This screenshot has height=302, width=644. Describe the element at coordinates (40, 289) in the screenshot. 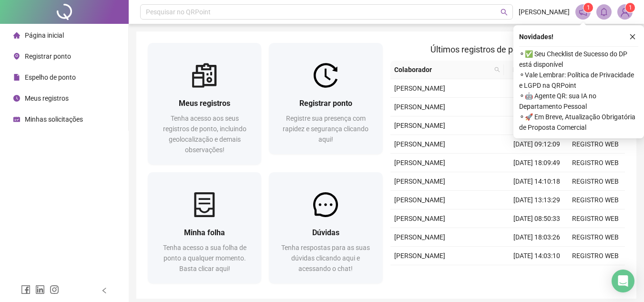

I see `span: linkedin` at that location.